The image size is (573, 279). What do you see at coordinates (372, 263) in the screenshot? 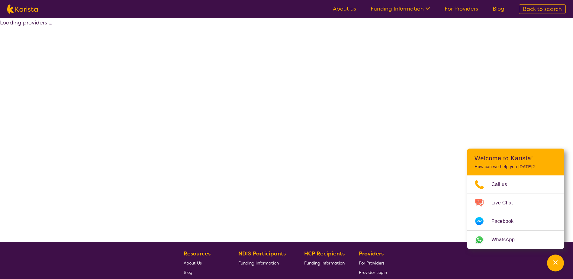
I see `span: For Providers` at bounding box center [372, 263].